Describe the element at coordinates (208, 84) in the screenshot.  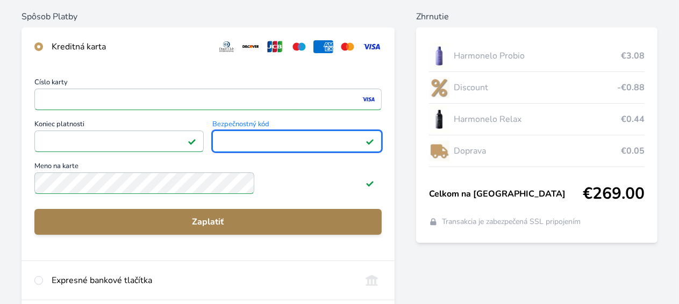
I see `span: Číslo karty` at that location.